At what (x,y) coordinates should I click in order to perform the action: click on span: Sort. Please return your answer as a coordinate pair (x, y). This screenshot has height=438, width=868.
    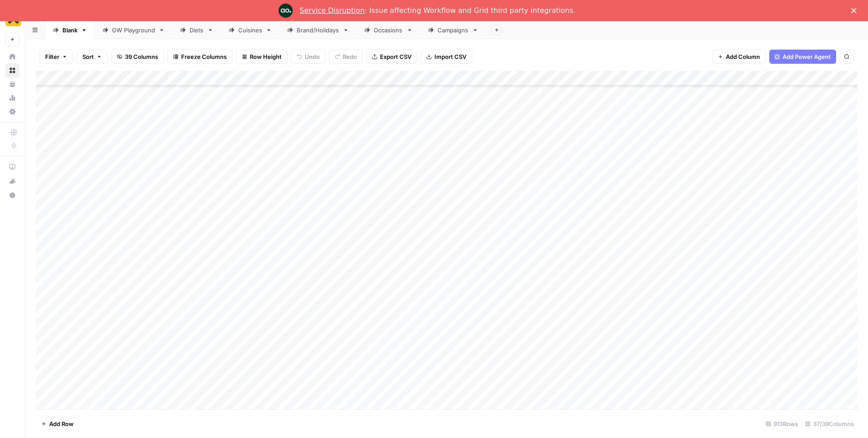
    Looking at the image, I should click on (88, 57).